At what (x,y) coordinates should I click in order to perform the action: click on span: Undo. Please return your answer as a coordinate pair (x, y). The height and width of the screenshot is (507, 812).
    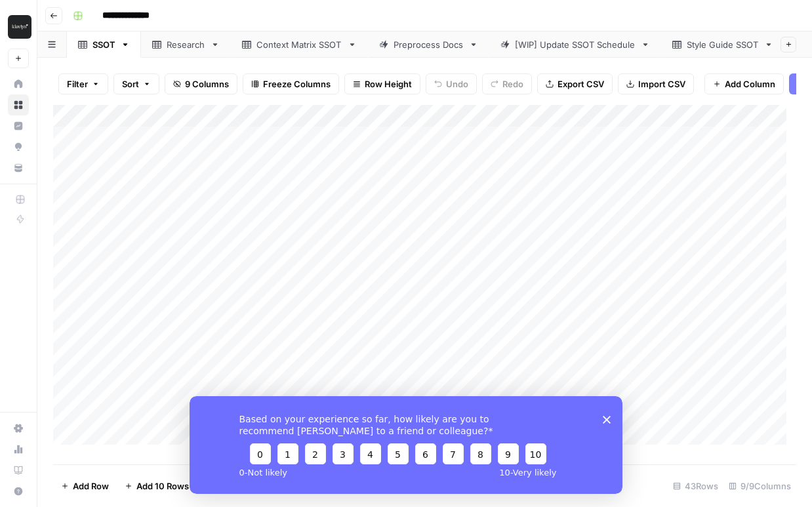
    Looking at the image, I should click on (457, 84).